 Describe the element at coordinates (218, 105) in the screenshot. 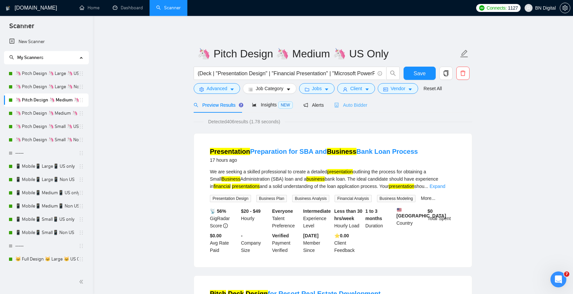

I see `span: Preview Results` at that location.